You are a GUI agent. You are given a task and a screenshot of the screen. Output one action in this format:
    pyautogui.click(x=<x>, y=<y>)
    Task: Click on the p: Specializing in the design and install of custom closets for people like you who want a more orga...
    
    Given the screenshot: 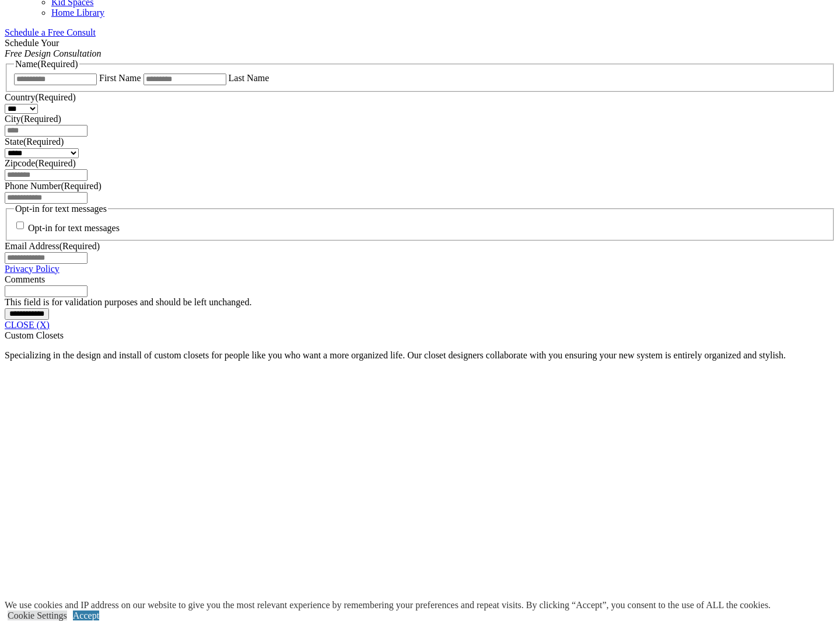 What is the action you would take?
    pyautogui.click(x=420, y=355)
    